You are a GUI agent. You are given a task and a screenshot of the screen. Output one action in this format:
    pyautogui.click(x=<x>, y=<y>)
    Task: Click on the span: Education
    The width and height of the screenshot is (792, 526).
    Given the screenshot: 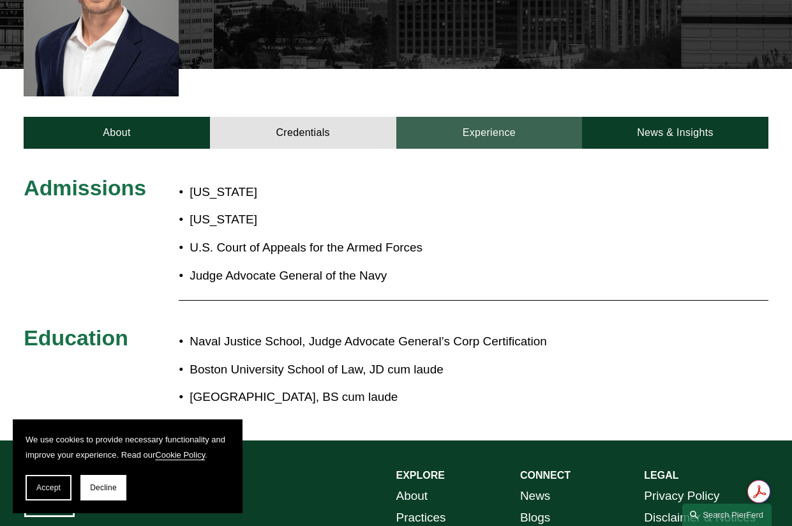 What is the action you would take?
    pyautogui.click(x=76, y=338)
    